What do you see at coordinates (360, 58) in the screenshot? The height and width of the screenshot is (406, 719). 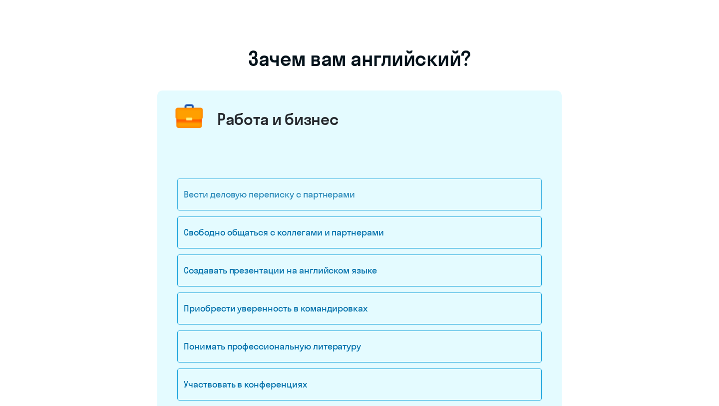 I see `h1: Зачем вам английский?` at bounding box center [360, 58].